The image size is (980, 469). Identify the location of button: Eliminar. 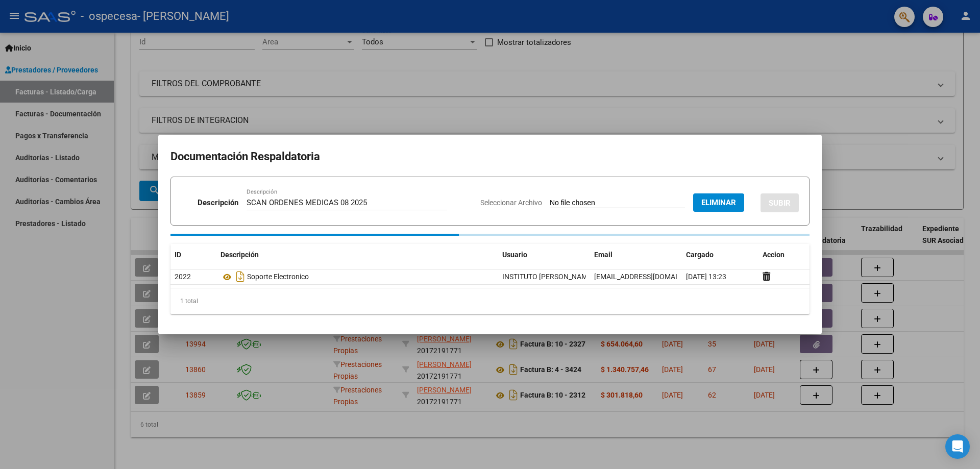
(719, 203).